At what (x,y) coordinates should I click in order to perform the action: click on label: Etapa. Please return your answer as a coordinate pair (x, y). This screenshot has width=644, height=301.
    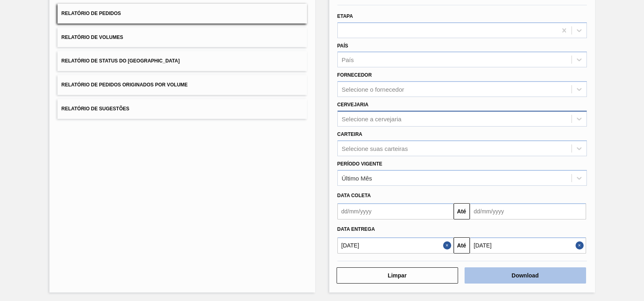
    Looking at the image, I should click on (345, 16).